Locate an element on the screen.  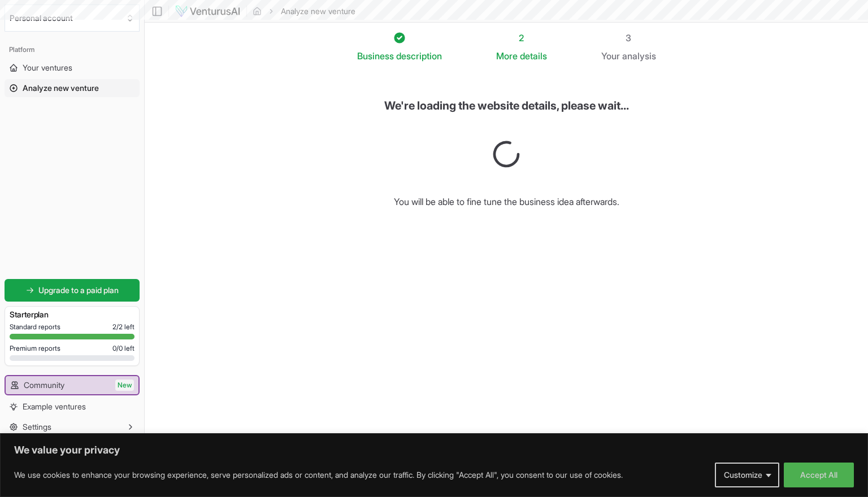
button: Settings is located at coordinates (71, 427).